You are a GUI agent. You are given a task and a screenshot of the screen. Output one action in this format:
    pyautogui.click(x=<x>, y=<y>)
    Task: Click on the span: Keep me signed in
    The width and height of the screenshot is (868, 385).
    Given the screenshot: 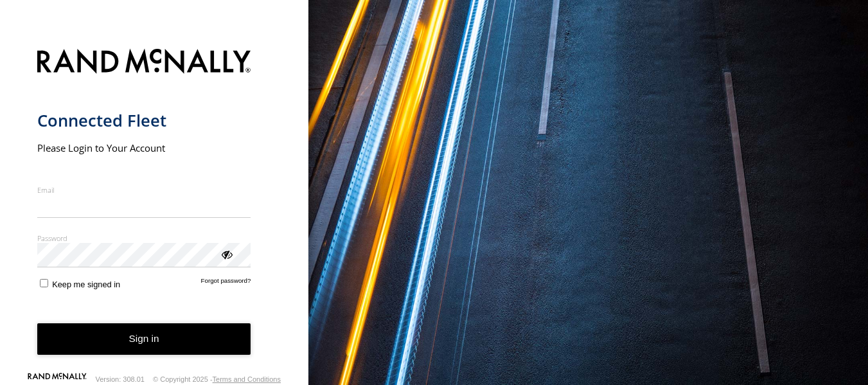 What is the action you would take?
    pyautogui.click(x=86, y=284)
    